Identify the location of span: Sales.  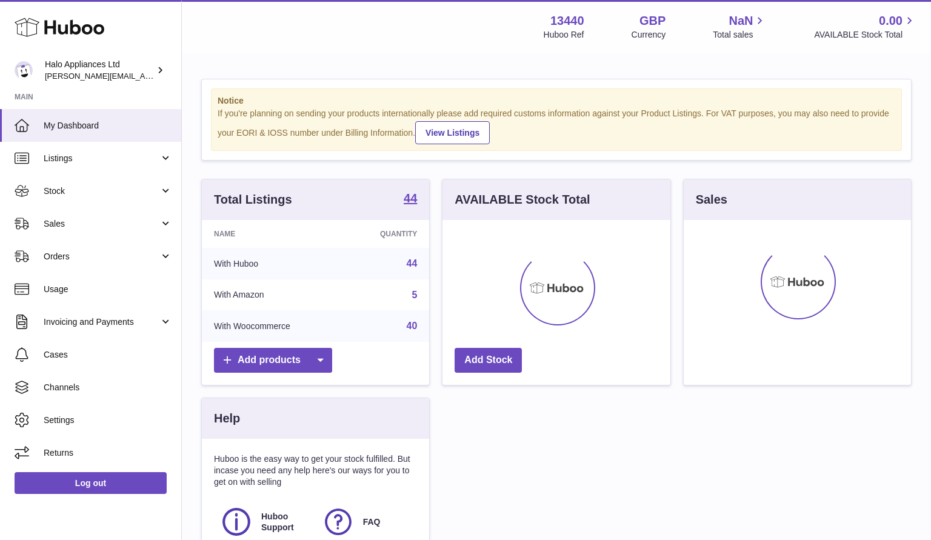
(101, 224).